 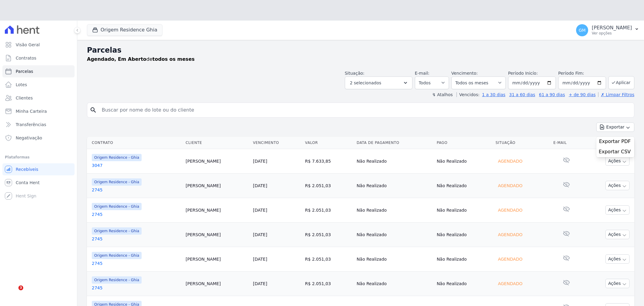 I want to click on span: 3, so click(x=21, y=288).